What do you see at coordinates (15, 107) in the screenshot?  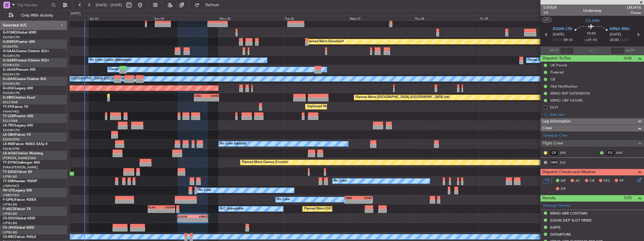 I see `a: T7-FFIFalcon 7X` at bounding box center [15, 107].